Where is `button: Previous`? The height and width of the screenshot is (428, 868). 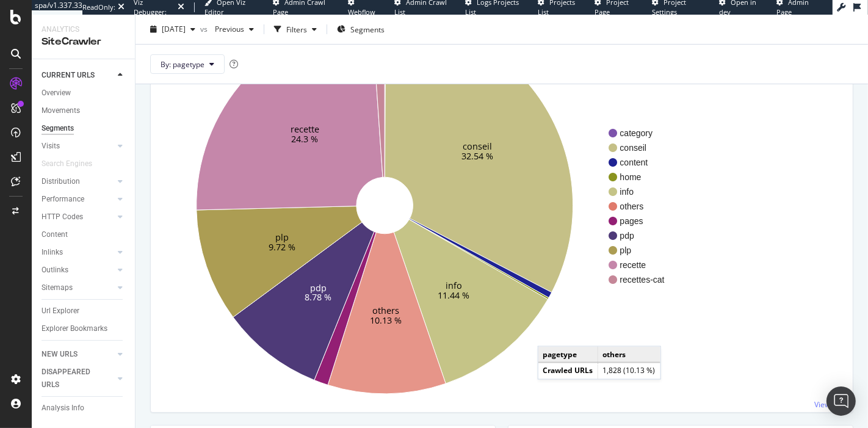
button: Previous is located at coordinates (234, 29).